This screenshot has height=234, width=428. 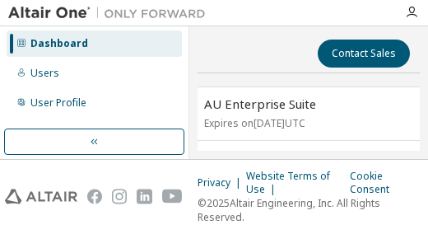 I want to click on div: Company Profile, so click(x=69, y=132).